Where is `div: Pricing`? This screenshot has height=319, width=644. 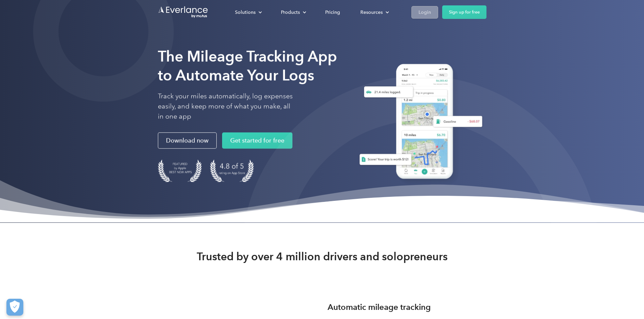 div: Pricing is located at coordinates (332, 12).